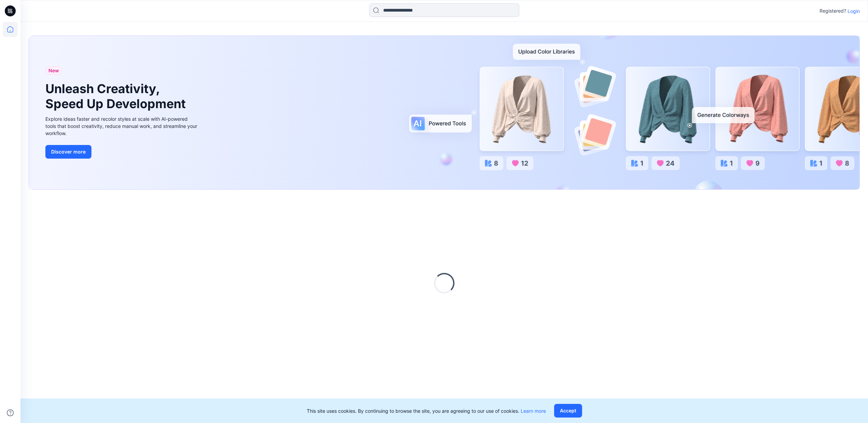 This screenshot has height=423, width=868. I want to click on h1: Unleash Creativity, Speed Up Development, so click(117, 96).